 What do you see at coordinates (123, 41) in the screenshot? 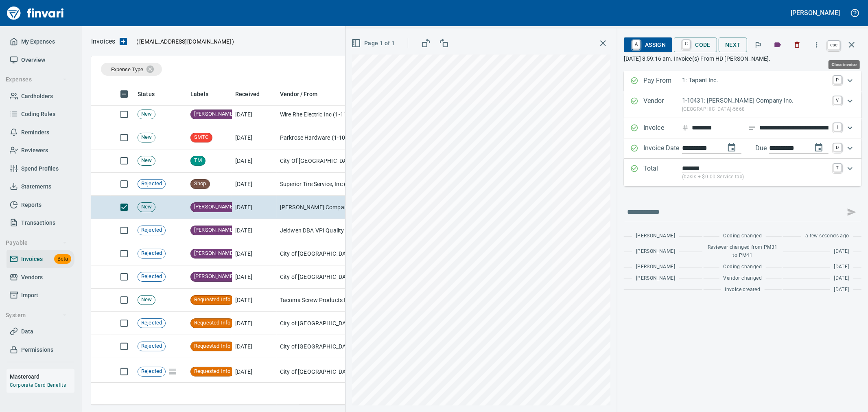
I see `button: Upload an Invoice` at bounding box center [123, 41].